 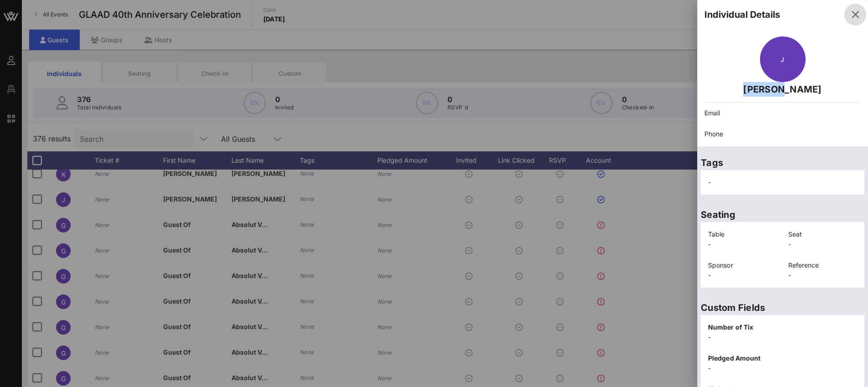 I want to click on p: Seat, so click(x=823, y=234).